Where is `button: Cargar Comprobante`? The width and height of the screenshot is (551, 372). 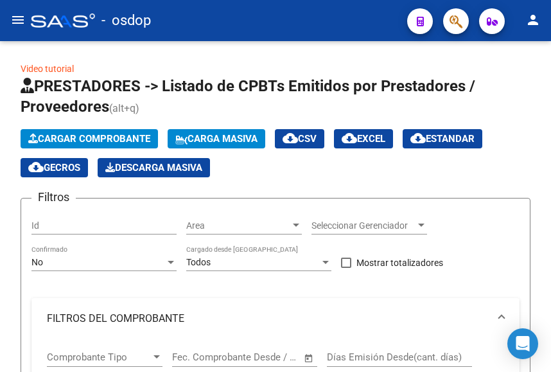
button: Cargar Comprobante is located at coordinates (89, 139).